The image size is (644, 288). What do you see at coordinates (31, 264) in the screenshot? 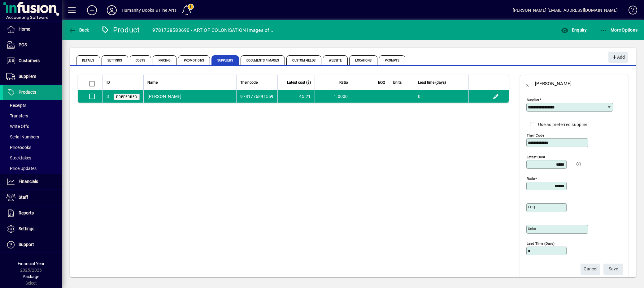
I see `span: Financial Year` at bounding box center [31, 264].